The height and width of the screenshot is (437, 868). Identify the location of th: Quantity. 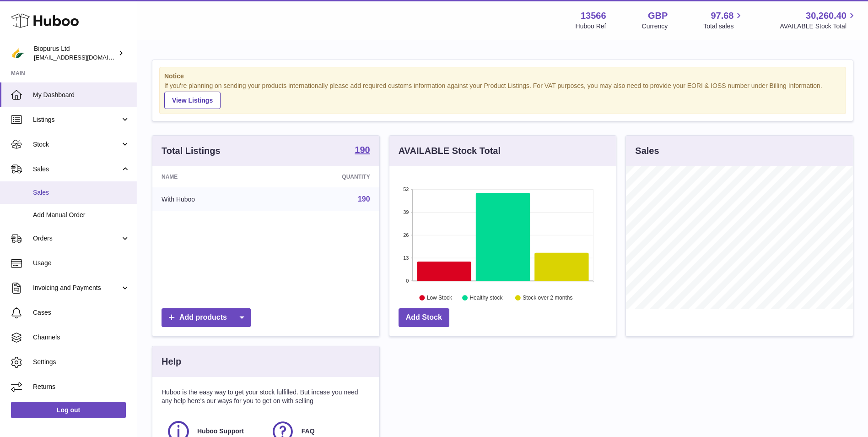
(325, 177).